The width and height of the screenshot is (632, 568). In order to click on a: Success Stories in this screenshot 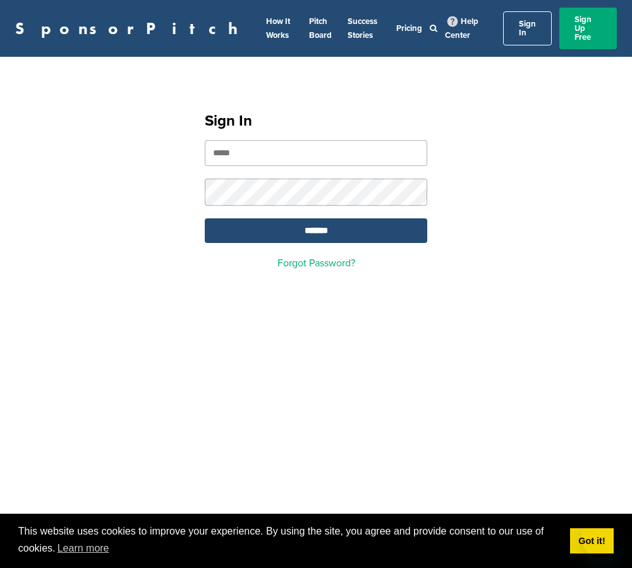, I will do `click(362, 28)`.